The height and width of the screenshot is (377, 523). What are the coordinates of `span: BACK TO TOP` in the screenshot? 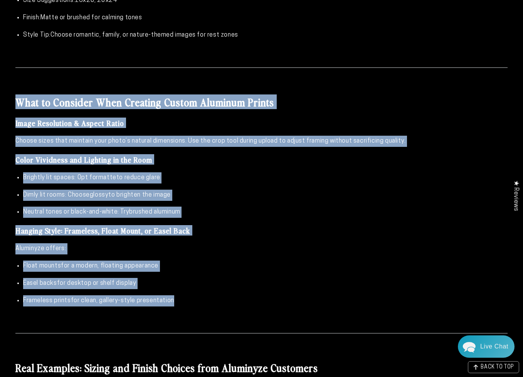 It's located at (497, 367).